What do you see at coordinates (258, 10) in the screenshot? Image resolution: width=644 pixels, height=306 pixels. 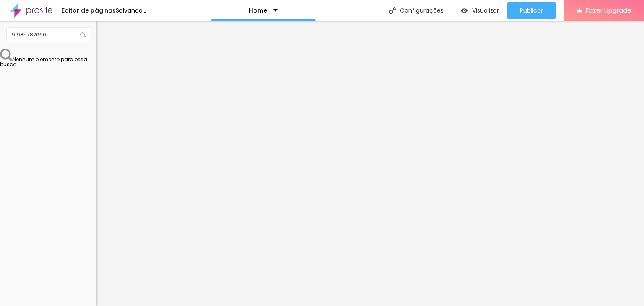 I see `p: Home` at bounding box center [258, 10].